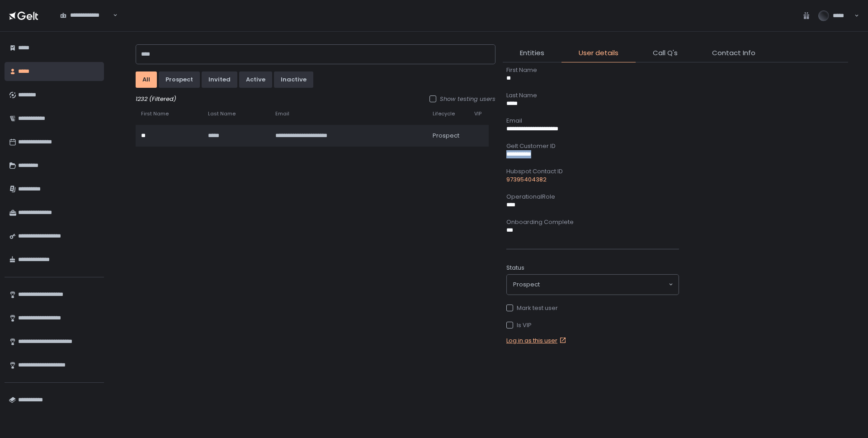 Image resolution: width=868 pixels, height=438 pixels. I want to click on button: prospect, so click(179, 79).